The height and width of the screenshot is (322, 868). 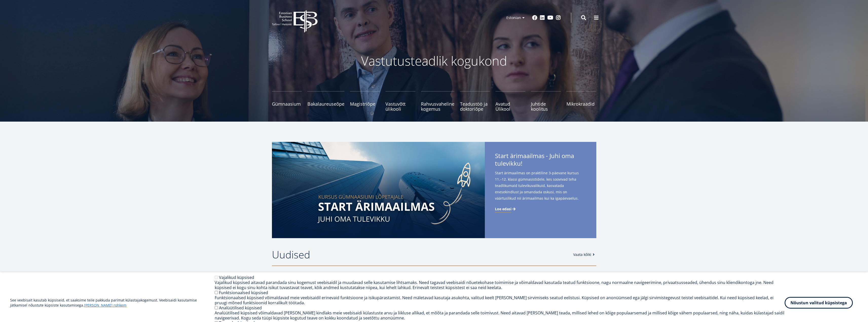 I want to click on span: Juhtide koolitus, so click(x=546, y=106).